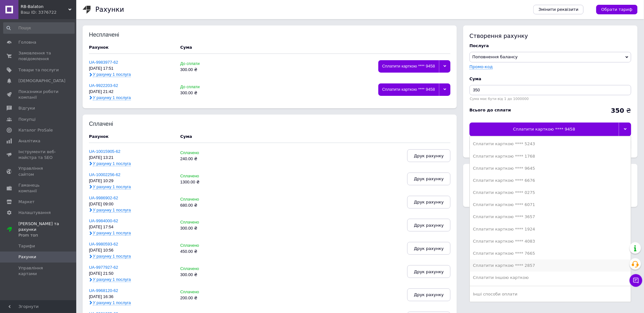 This screenshot has width=644, height=313. What do you see at coordinates (39, 155) in the screenshot?
I see `span: Інструменти веб-майстра та SEO` at bounding box center [39, 155].